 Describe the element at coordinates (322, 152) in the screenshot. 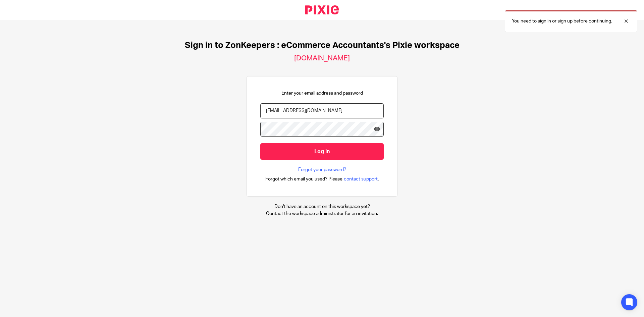

I see `input: Log in` at that location.